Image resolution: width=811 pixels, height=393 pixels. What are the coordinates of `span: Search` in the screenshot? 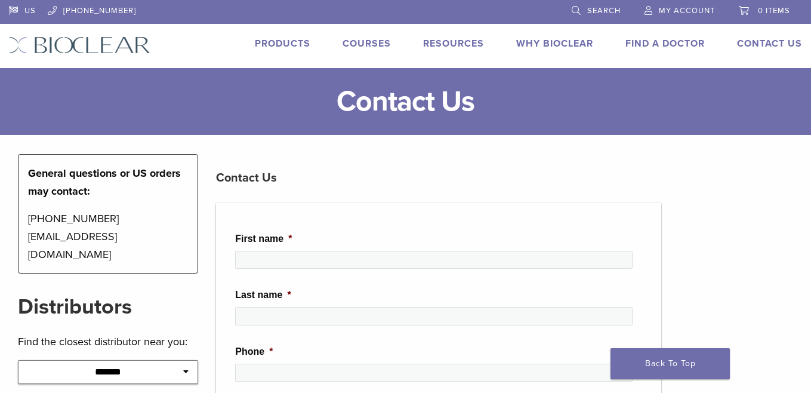 It's located at (604, 11).